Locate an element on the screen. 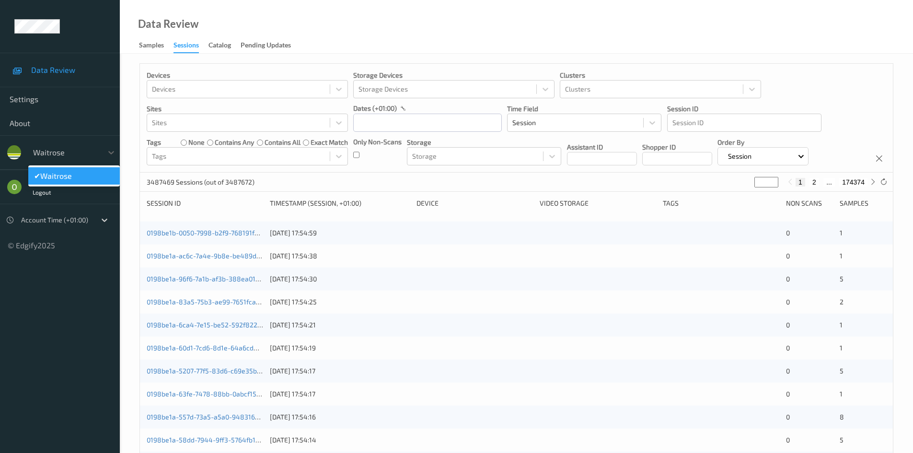 Image resolution: width=913 pixels, height=453 pixels. p: Sites is located at coordinates (247, 109).